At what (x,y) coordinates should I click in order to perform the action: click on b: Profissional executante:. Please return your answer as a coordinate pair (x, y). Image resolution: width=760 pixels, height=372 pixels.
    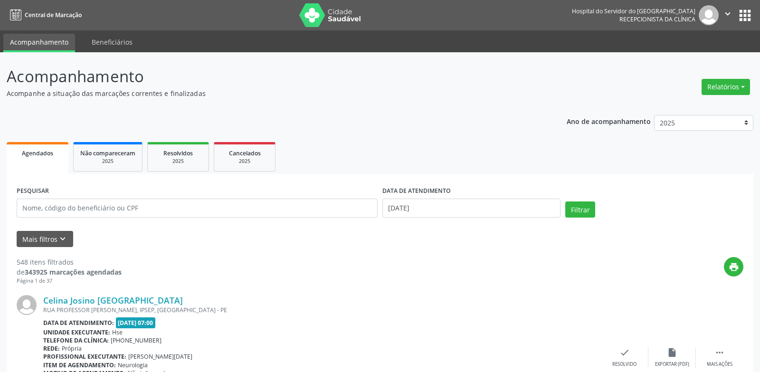
    Looking at the image, I should click on (85, 356).